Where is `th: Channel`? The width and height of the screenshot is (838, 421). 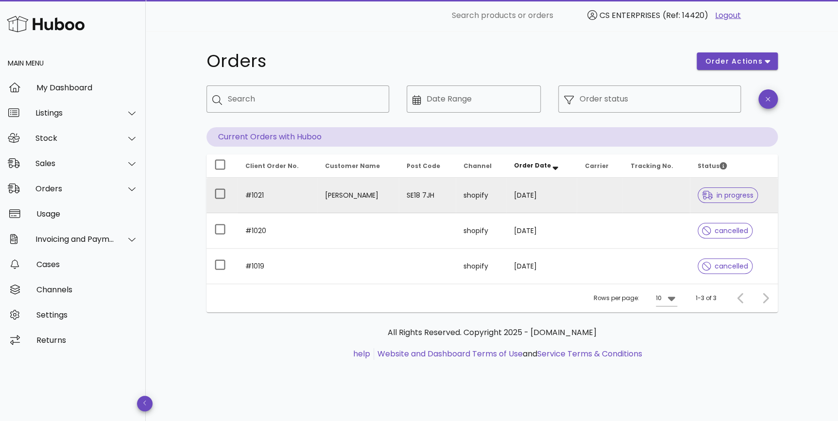
th: Channel is located at coordinates (481, 166).